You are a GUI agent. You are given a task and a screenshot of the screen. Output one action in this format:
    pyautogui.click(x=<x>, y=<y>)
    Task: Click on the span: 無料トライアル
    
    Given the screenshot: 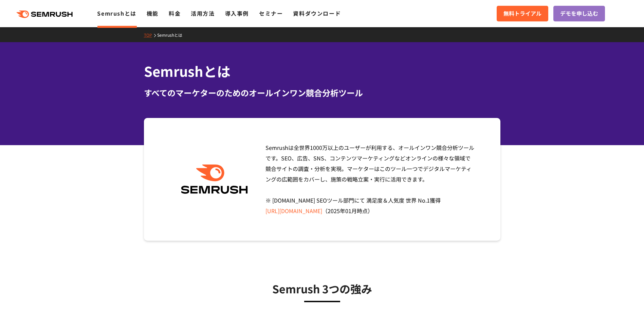 What is the action you would take?
    pyautogui.click(x=522, y=13)
    